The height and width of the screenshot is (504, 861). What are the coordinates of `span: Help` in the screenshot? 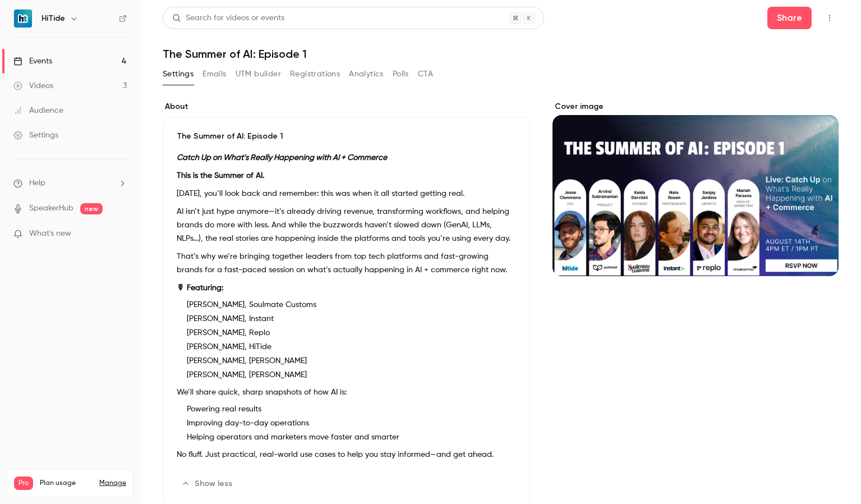 It's located at (37, 183).